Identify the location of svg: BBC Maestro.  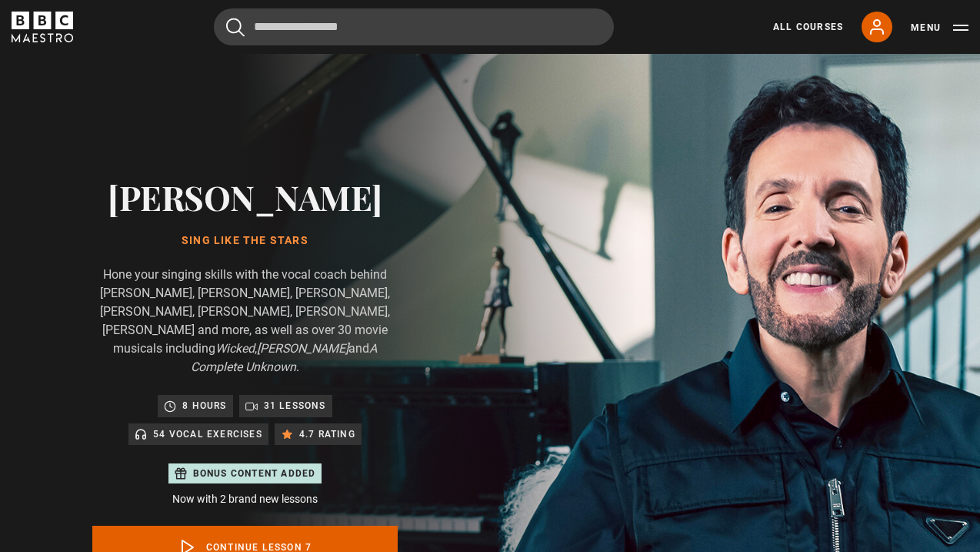
(42, 27).